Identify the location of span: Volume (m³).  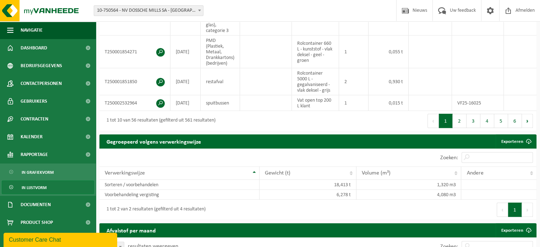
(376, 173).